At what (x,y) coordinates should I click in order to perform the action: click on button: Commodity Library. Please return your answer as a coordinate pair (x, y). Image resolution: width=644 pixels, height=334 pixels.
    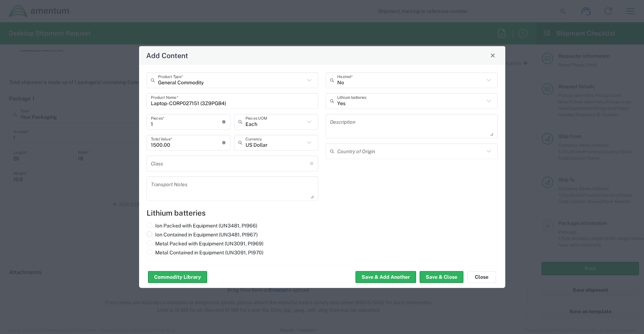
    Looking at the image, I should click on (177, 277).